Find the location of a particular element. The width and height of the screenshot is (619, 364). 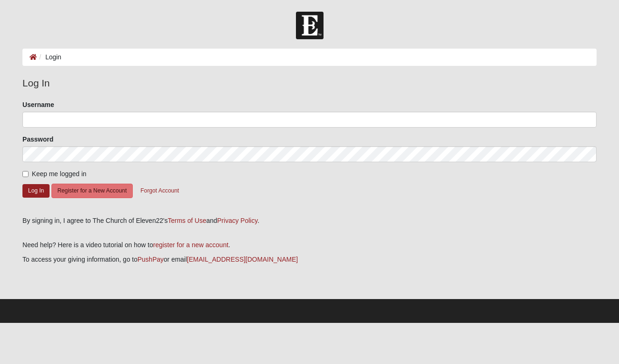

button: Forgot Account is located at coordinates (160, 190).